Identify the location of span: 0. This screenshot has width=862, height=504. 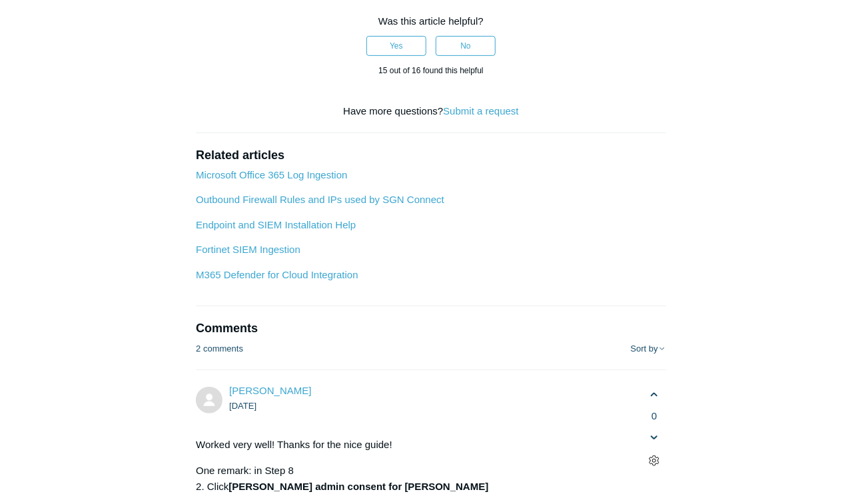
(654, 416).